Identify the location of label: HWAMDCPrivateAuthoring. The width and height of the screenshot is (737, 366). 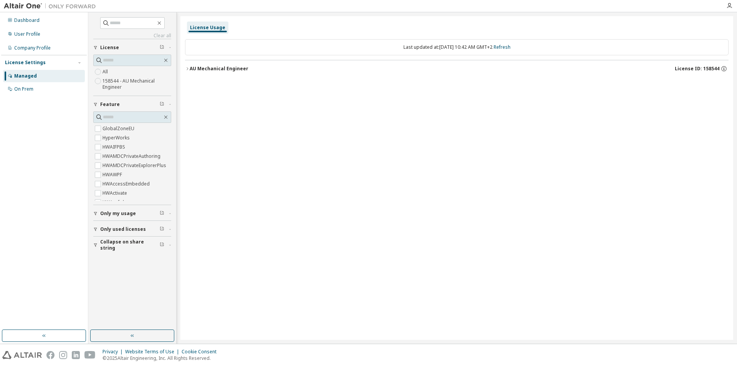
(132, 156).